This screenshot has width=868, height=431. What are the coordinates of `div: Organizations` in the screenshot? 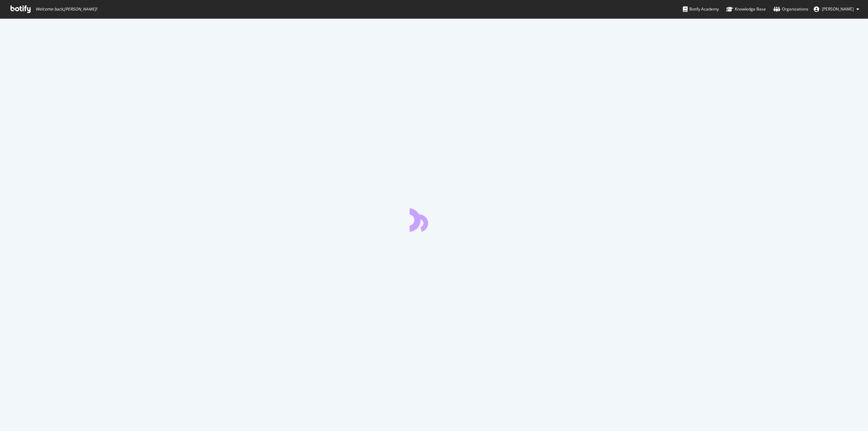 It's located at (790, 10).